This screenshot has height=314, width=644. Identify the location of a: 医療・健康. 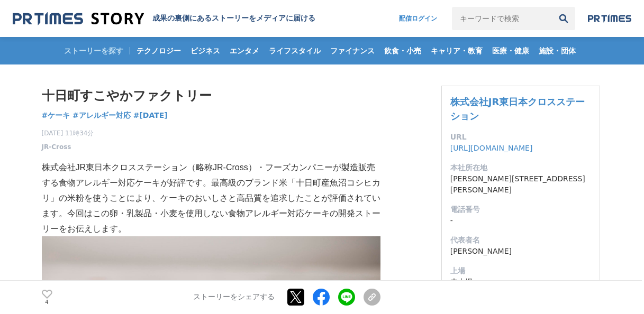
(511, 50).